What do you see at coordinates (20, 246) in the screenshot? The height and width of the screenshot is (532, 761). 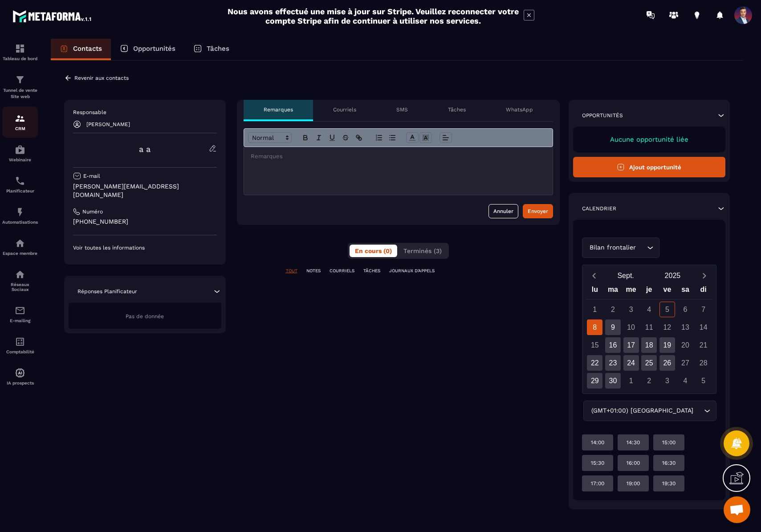 I see `a: automationsautomationsEspace membre` at bounding box center [20, 246].